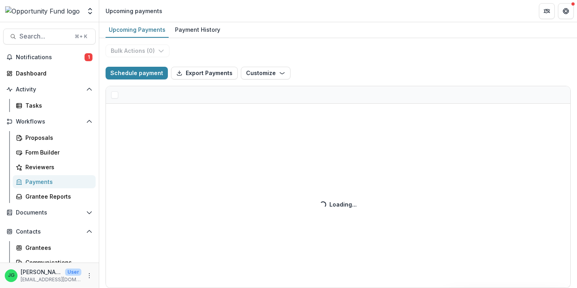 The height and width of the screenshot is (288, 577). I want to click on a: Upcoming Payments, so click(137, 30).